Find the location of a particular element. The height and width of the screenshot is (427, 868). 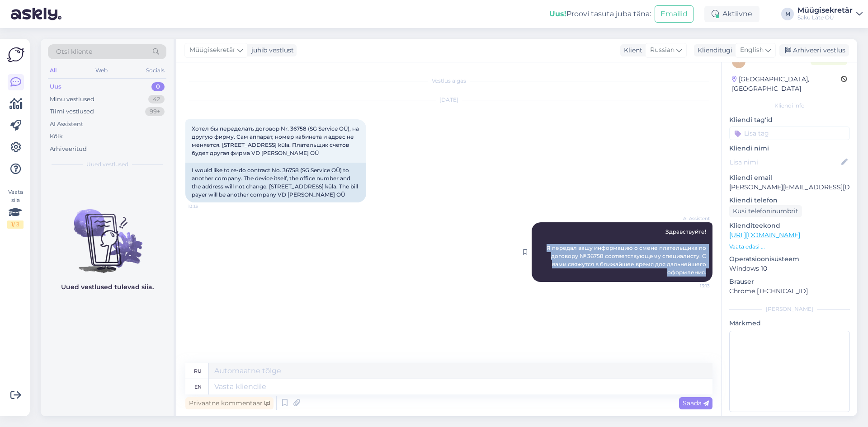

div: Proovi tasuta juba täna: is located at coordinates (600, 14).